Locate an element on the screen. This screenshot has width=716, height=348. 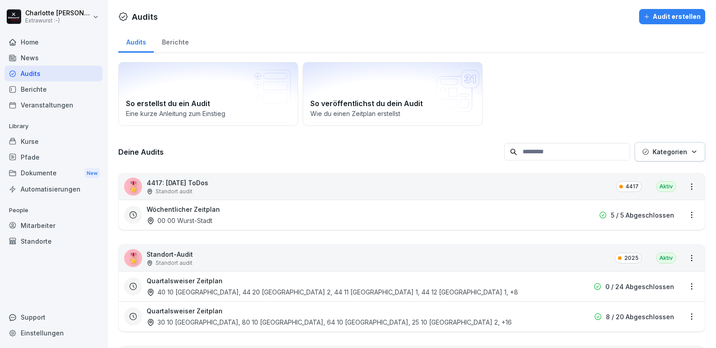
a: So erstellst du ein AuditEine kurze Anleitung zum Einstieg is located at coordinates (208, 94).